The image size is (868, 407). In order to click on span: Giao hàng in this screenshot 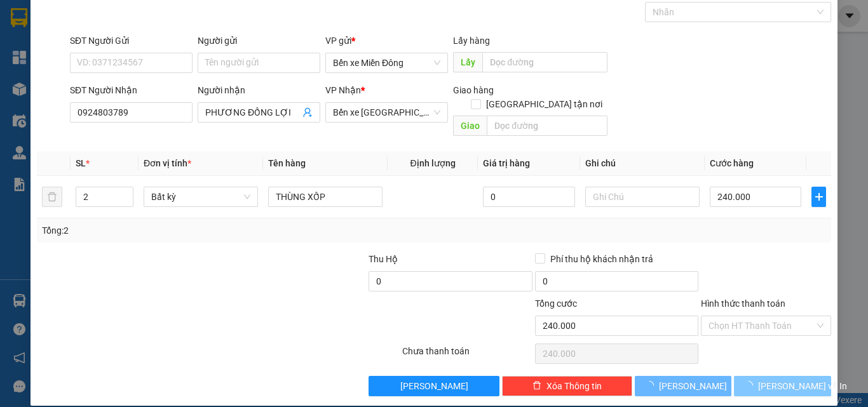, I will do `click(474, 90)`.